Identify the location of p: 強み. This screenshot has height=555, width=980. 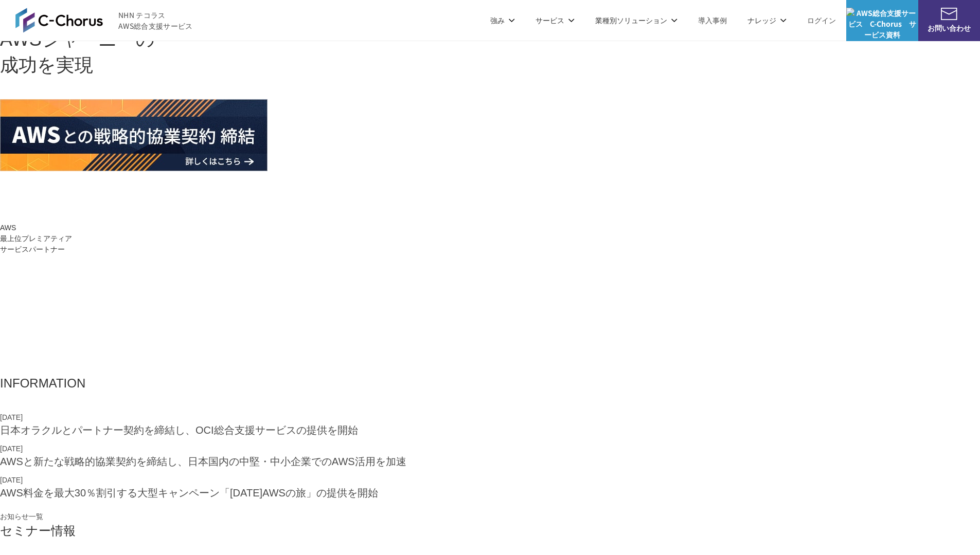
(503, 20).